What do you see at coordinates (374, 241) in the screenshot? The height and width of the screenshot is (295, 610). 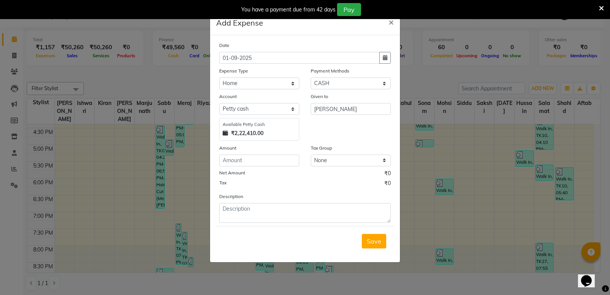 I see `button: Save` at bounding box center [374, 241].